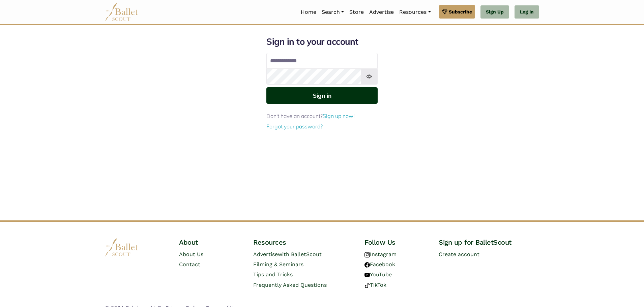 This screenshot has height=307, width=644. Describe the element at coordinates (459, 254) in the screenshot. I see `a: Create account` at that location.